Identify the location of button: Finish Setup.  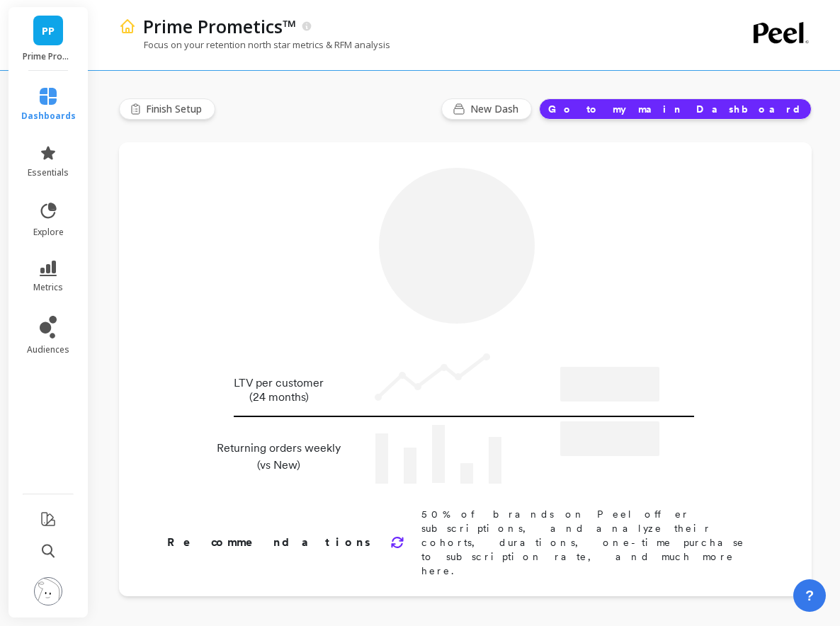
(168, 109).